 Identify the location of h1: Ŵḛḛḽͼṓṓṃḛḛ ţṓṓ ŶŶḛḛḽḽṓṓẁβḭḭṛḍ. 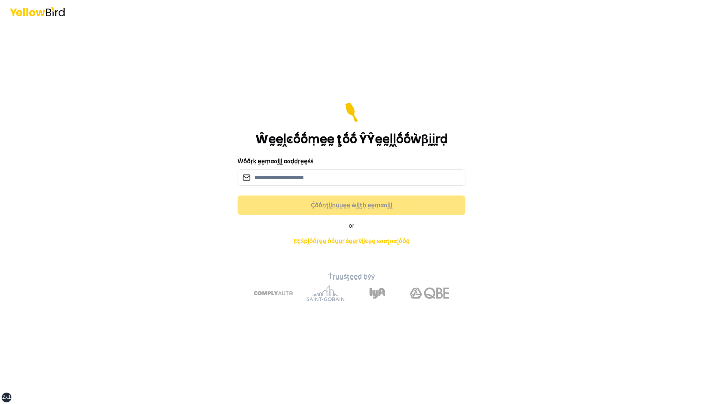
(352, 139).